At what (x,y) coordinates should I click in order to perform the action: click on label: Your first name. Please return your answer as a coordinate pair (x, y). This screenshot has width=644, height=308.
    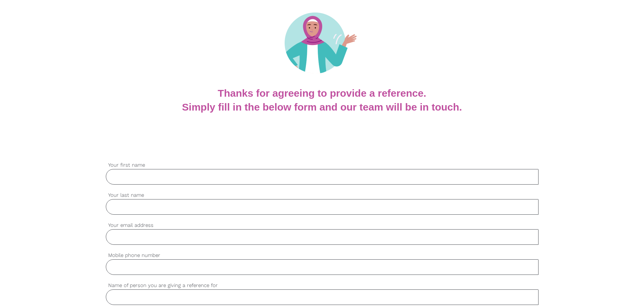
    Looking at the image, I should click on (322, 165).